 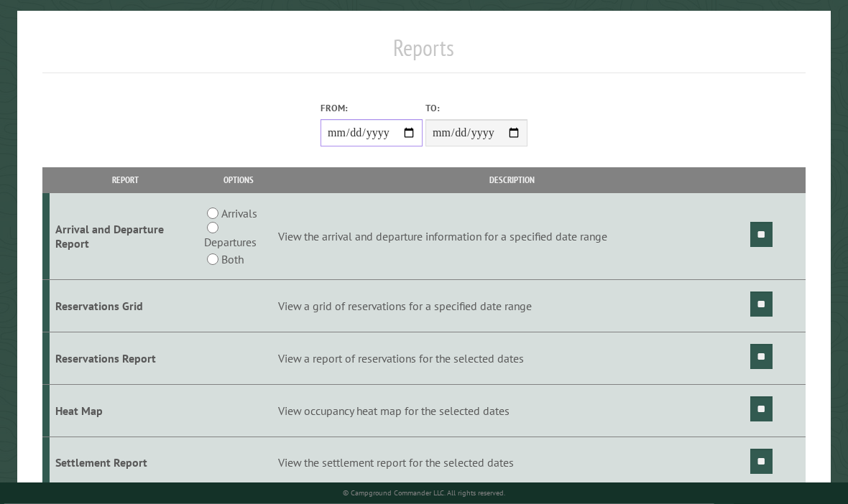 I want to click on td: Settlement Report, so click(x=126, y=463).